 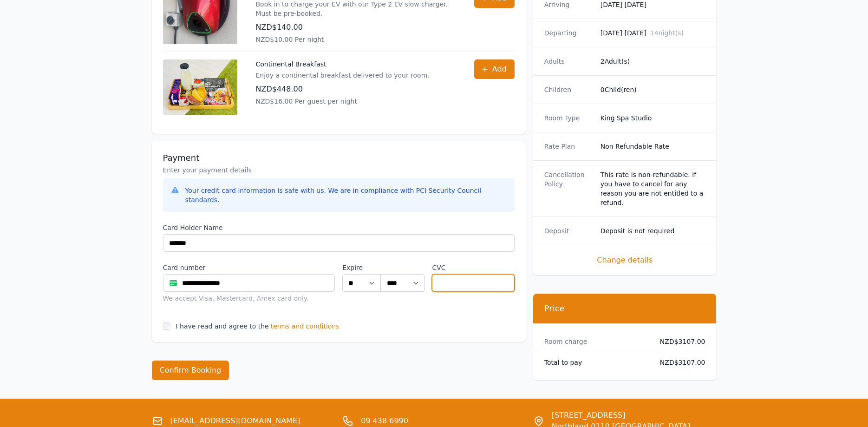 I want to click on div: We accept Visa, Mastercard, Amex card only., so click(x=249, y=298).